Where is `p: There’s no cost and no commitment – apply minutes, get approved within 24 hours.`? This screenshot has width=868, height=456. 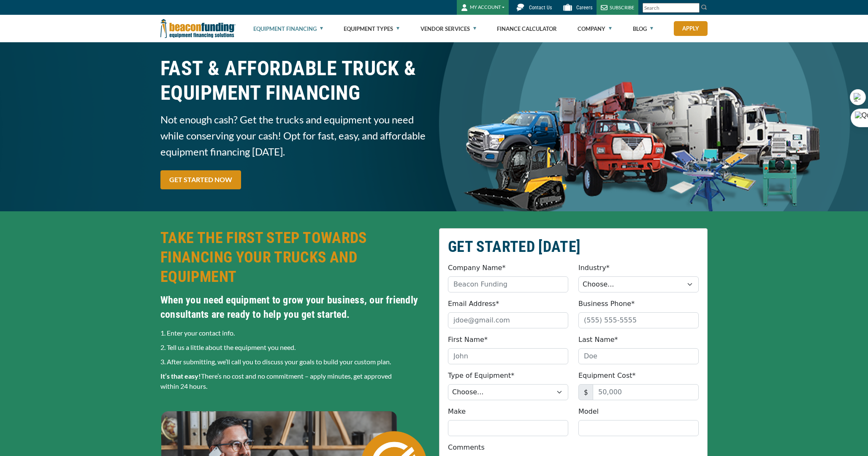 p: There’s no cost and no commitment – apply minutes, get approved within 24 hours. is located at coordinates (295, 381).